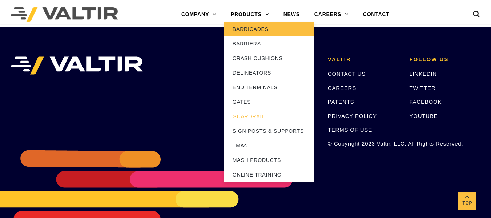 The image size is (491, 218). Describe the element at coordinates (350, 129) in the screenshot. I see `a: TERMS OF USE` at that location.